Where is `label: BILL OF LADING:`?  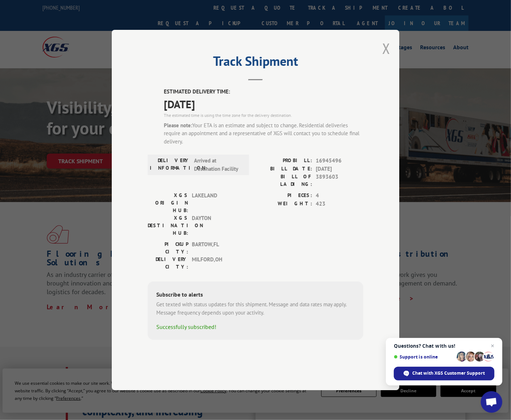
label: BILL OF LADING: is located at coordinates (284, 180).